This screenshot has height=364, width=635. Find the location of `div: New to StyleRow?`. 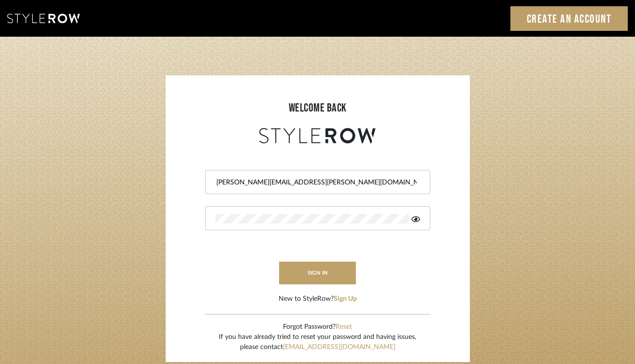

div: New to StyleRow? is located at coordinates (318, 299).